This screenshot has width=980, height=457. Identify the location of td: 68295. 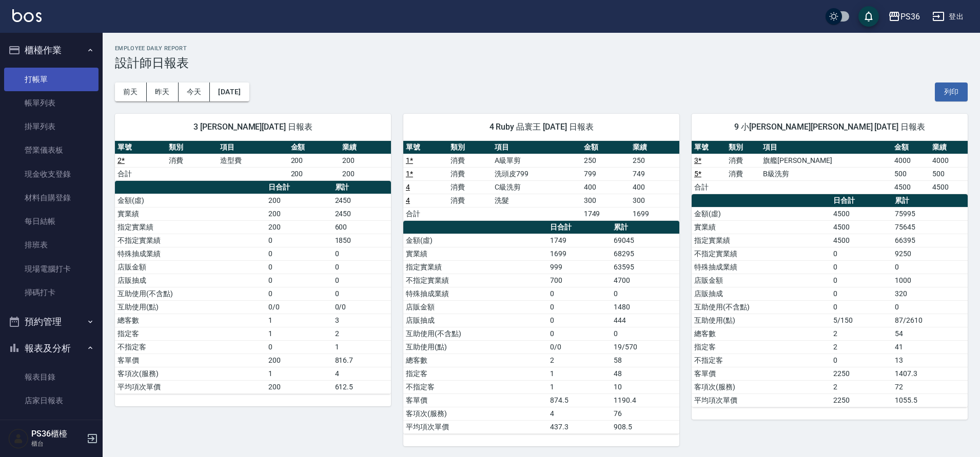
(645, 254).